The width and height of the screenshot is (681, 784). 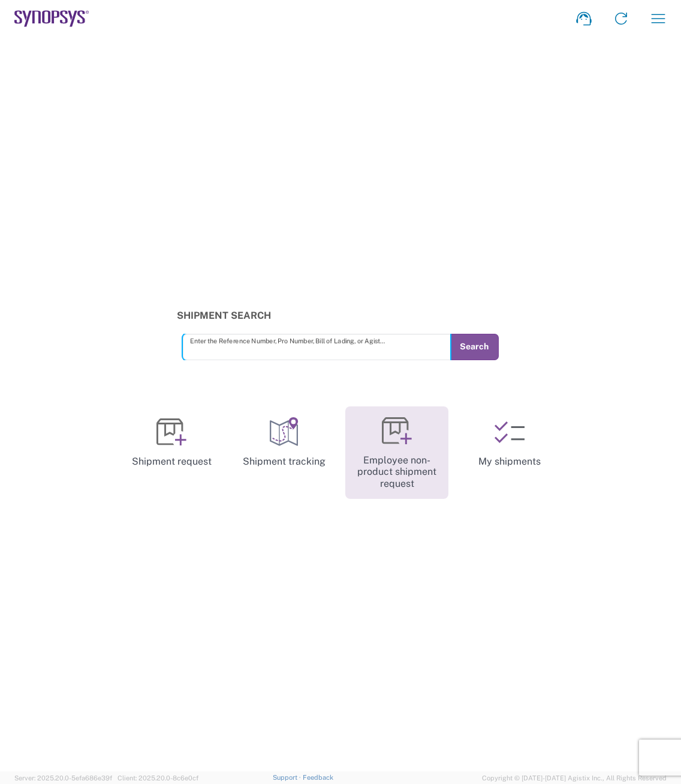 What do you see at coordinates (158, 778) in the screenshot?
I see `span: Client: 2025.20.0-8c6e0cf` at bounding box center [158, 778].